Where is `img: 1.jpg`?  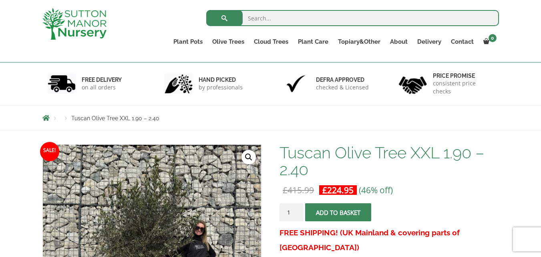
img: 1.jpg is located at coordinates (62, 83).